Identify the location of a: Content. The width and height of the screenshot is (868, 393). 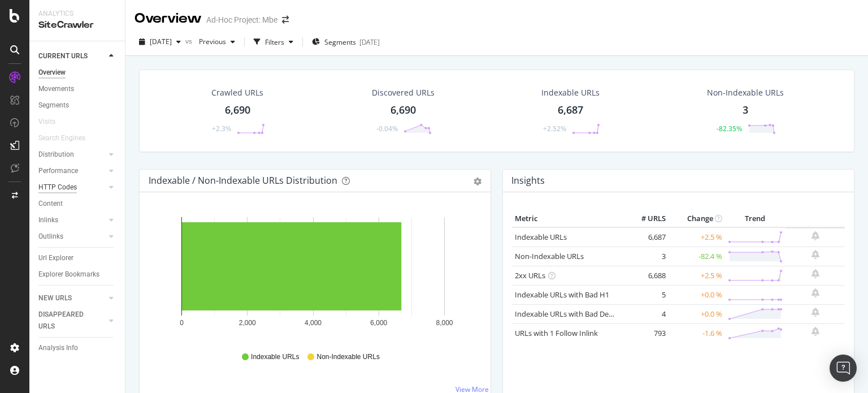
(77, 204).